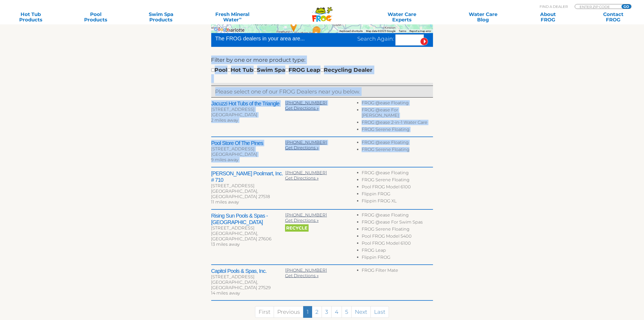  I want to click on h2: Pool Store Of The Pines, so click(248, 143).